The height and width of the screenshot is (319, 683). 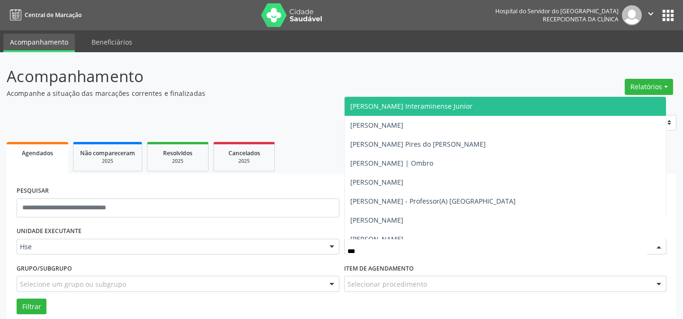 I want to click on span: Selecione um grupo ou subgrupo, so click(x=73, y=284).